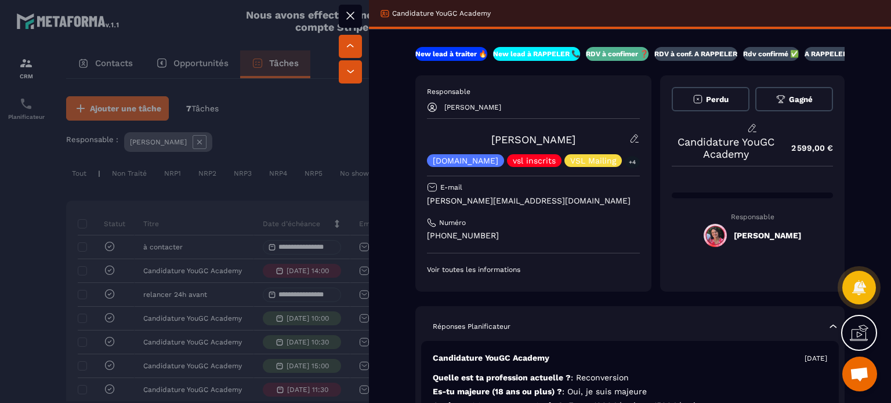  Describe the element at coordinates (806, 148) in the screenshot. I see `p: 2 599,00 €` at that location.